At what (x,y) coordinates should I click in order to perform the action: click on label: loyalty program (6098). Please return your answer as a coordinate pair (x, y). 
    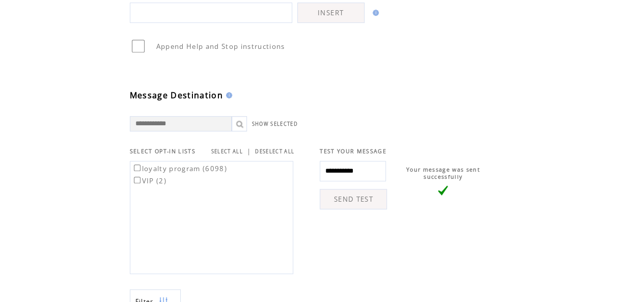
    Looking at the image, I should click on (179, 168).